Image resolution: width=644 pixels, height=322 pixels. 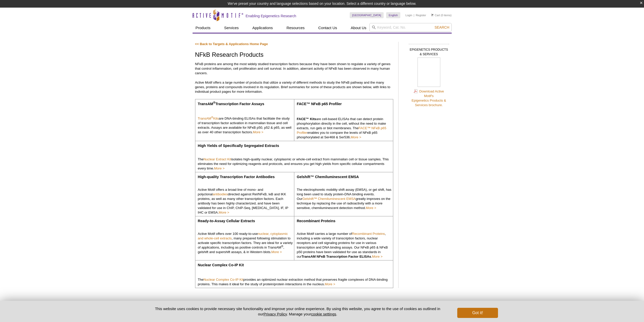 What do you see at coordinates (307, 119) in the screenshot?
I see `strong: FACE™ Kits` at bounding box center [307, 119].